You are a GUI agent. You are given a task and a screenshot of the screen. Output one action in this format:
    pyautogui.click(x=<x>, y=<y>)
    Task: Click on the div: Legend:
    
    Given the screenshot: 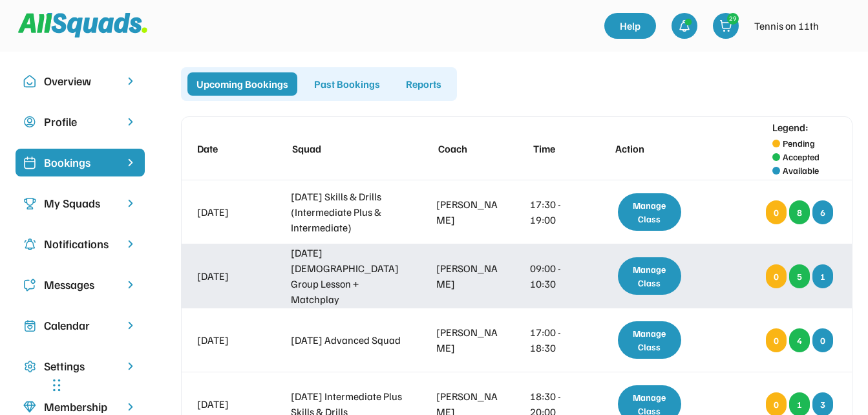 What is the action you would take?
    pyautogui.click(x=790, y=127)
    